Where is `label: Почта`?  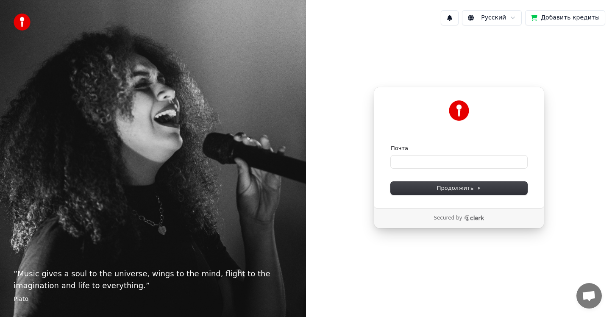 label: Почта is located at coordinates (400, 148).